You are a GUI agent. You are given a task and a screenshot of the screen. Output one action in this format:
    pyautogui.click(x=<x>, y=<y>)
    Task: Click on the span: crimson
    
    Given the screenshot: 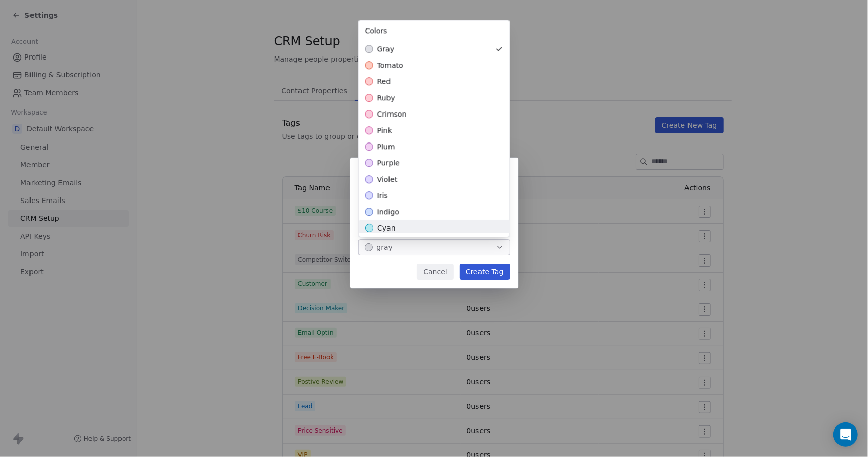 What is the action you would take?
    pyautogui.click(x=392, y=114)
    